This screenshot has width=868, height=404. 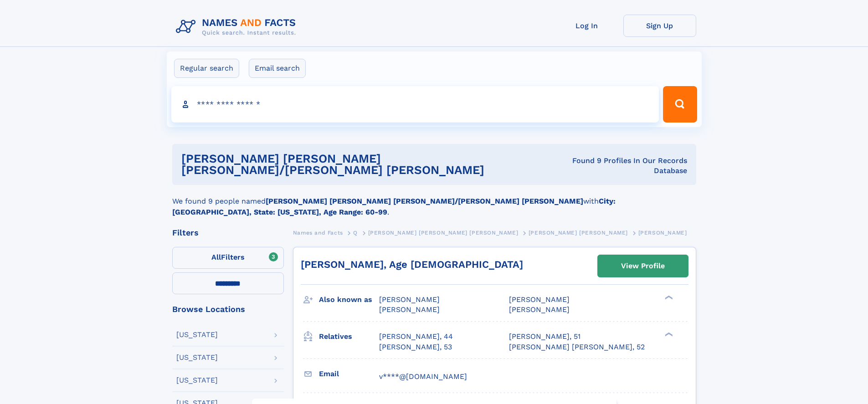 I want to click on div: We found 9 people named with ., so click(x=434, y=201).